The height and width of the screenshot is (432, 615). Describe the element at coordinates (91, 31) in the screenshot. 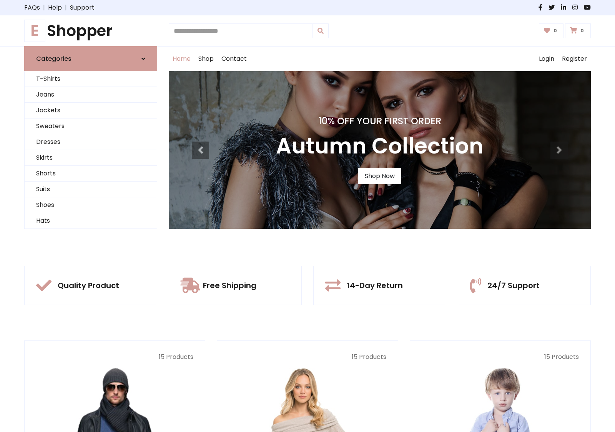

I see `h1: Shopper` at that location.